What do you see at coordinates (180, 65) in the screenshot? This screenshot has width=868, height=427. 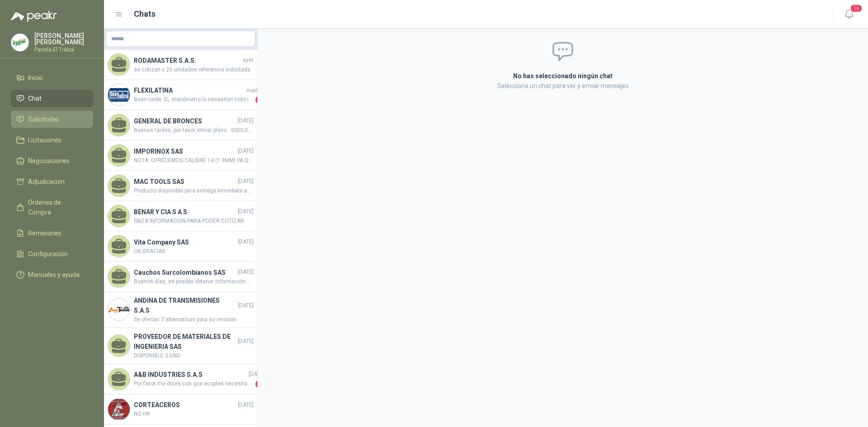 I see `a: RODAMASTER S.A.S.ayerse cotizan x 20 unidades referencia solicitada` at bounding box center [180, 65].